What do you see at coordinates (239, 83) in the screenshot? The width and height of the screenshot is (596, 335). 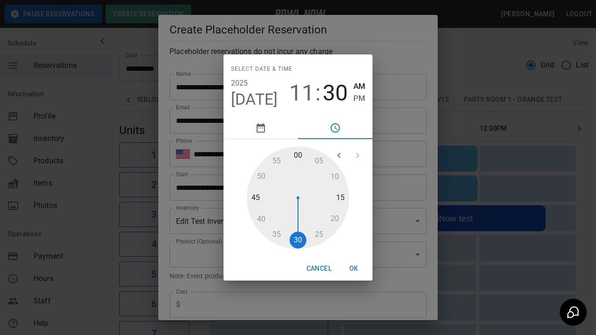 I see `span: 2025` at bounding box center [239, 83].